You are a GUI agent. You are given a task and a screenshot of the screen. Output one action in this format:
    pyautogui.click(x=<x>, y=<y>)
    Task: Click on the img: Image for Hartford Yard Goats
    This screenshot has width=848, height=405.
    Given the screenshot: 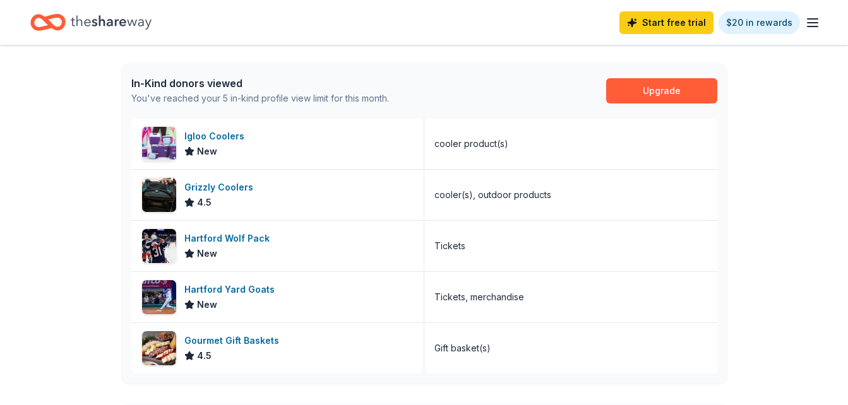 What is the action you would take?
    pyautogui.click(x=159, y=297)
    